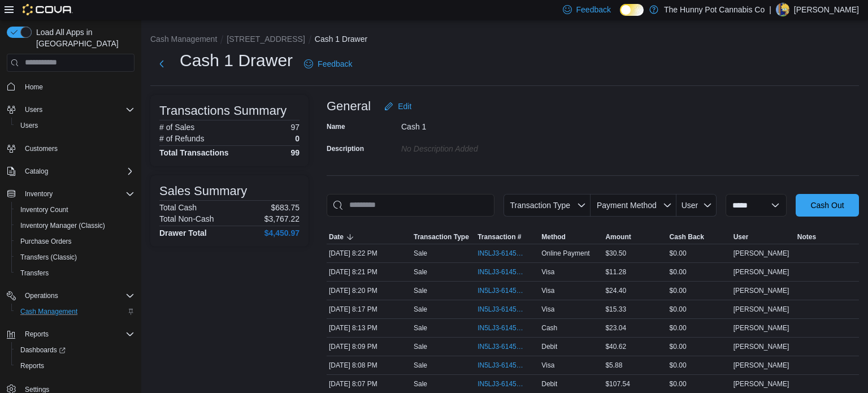 The width and height of the screenshot is (868, 393). What do you see at coordinates (410, 205) in the screenshot?
I see `input: This is a search bar. As you type, the results lower in the page will automatically filter.` at bounding box center [410, 205].